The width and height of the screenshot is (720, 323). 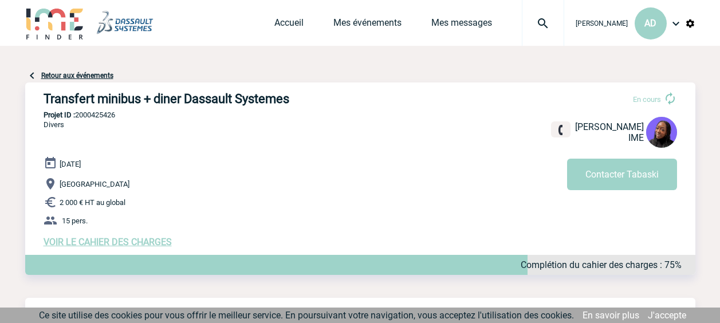 I want to click on img: 131349-0.png, so click(x=661, y=132).